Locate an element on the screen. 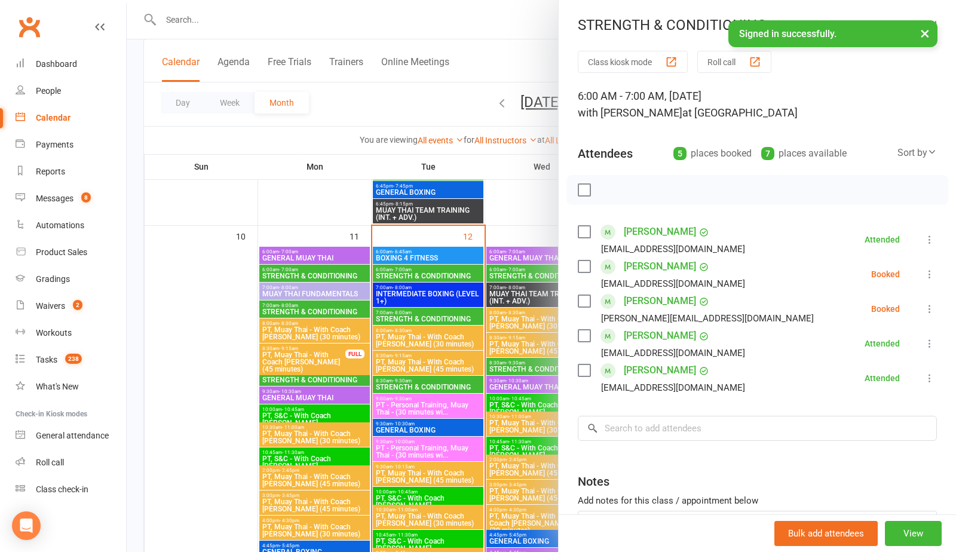  div: Reports is located at coordinates (50, 172).